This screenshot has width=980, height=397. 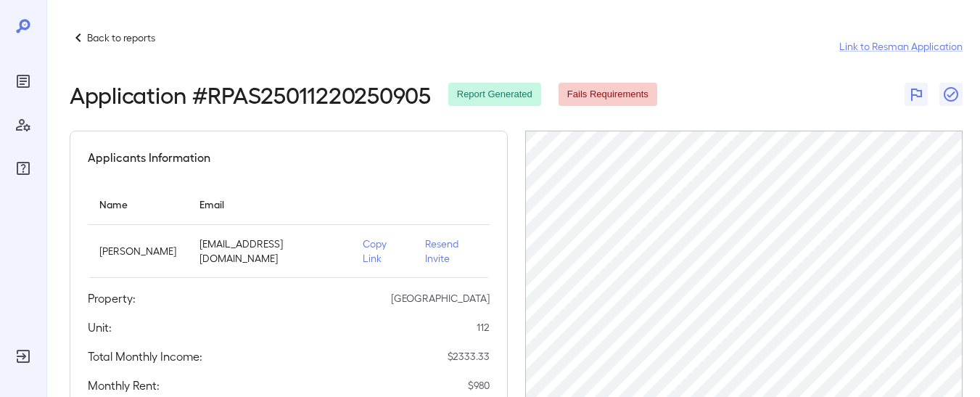 I want to click on p: Copy Link, so click(x=382, y=252).